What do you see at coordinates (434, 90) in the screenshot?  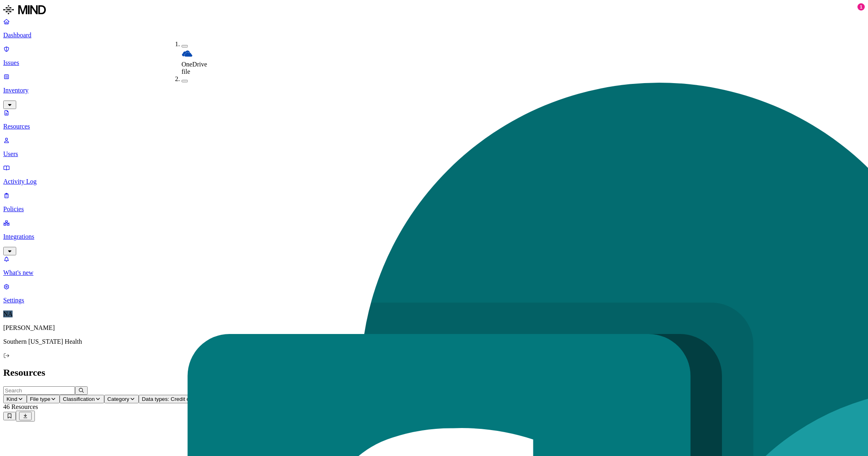 I see `p: Inventory` at bounding box center [434, 90].